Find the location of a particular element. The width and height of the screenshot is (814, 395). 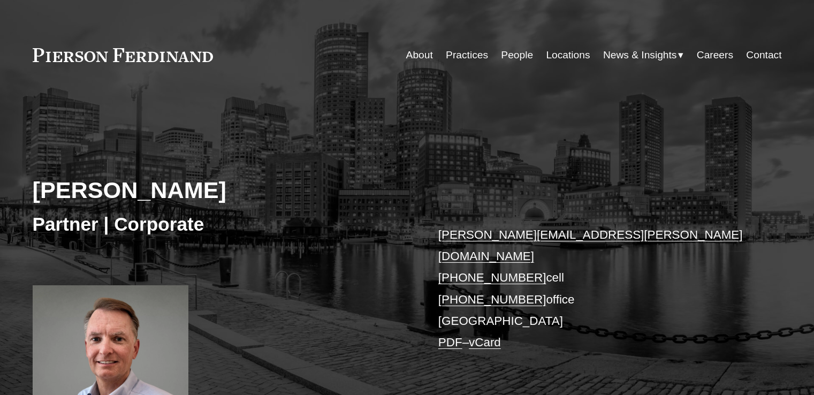

h3: Partner | Corporate is located at coordinates (220, 224).